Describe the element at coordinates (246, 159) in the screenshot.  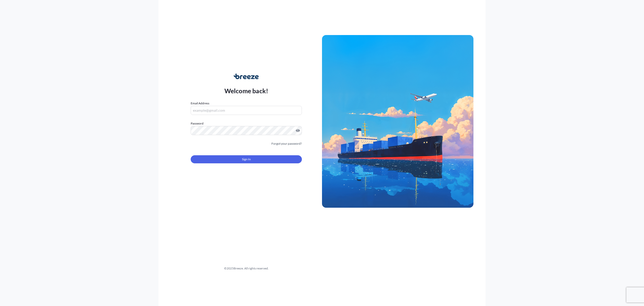
I see `button: Sign In` at that location.